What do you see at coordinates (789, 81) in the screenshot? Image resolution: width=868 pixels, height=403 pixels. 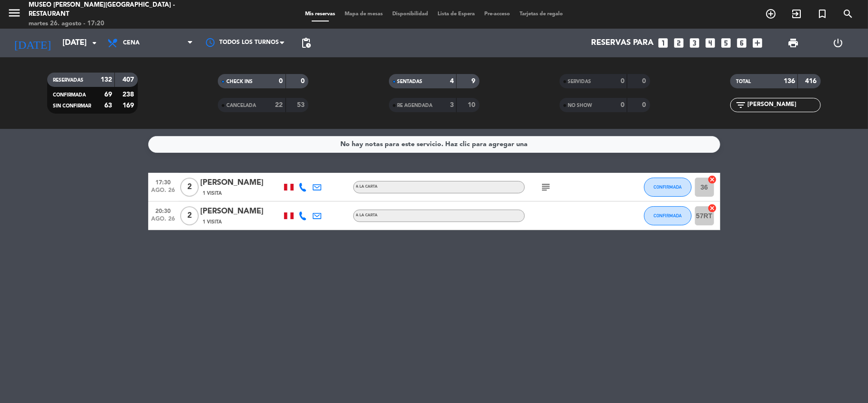 I see `strong: 136` at bounding box center [789, 81].